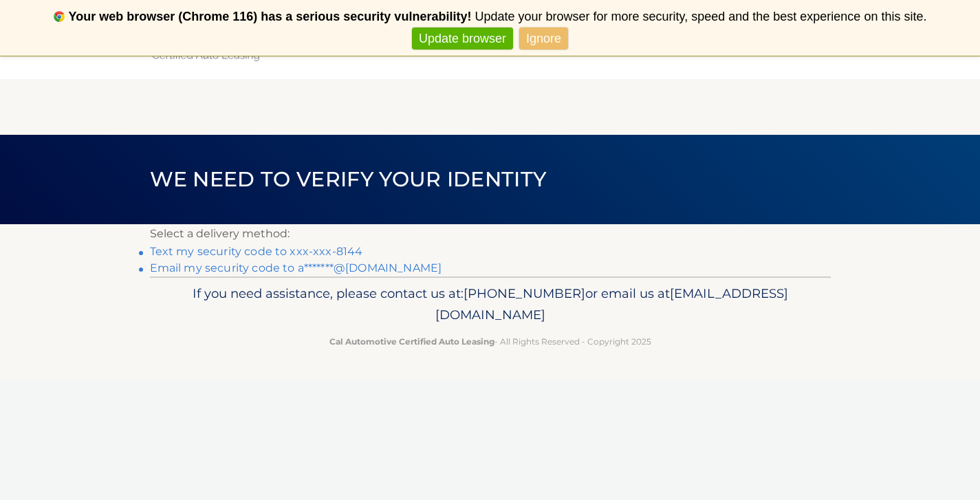 This screenshot has width=980, height=500. I want to click on span: We need to verify your identity, so click(348, 179).